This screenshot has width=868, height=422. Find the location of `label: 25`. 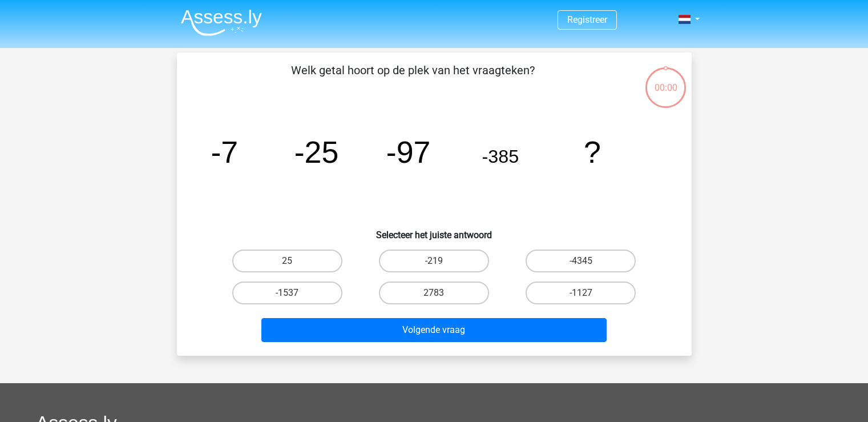

label: 25 is located at coordinates (287, 261).